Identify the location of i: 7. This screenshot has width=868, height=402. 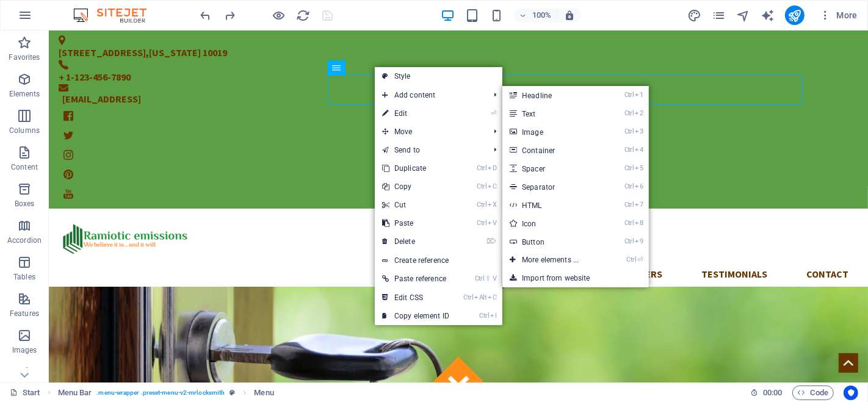
(639, 204).